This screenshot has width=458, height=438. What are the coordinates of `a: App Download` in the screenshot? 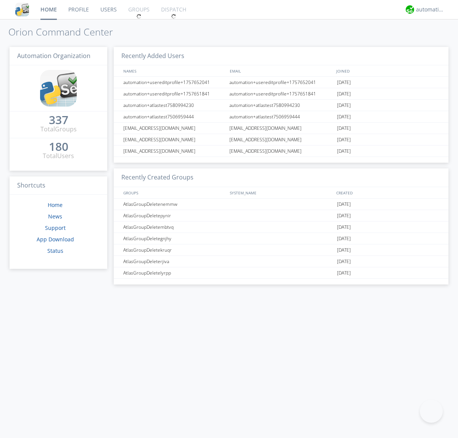 It's located at (55, 239).